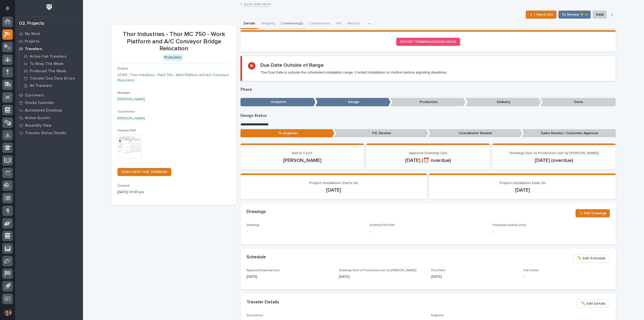 Image resolution: width=644 pixels, height=320 pixels. What do you see at coordinates (34, 95) in the screenshot?
I see `p: Customers` at bounding box center [34, 95].